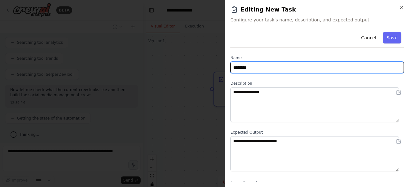 This screenshot has height=187, width=409. Describe the element at coordinates (317, 20) in the screenshot. I see `span: Configure your task's name, description, and expected output.` at that location.